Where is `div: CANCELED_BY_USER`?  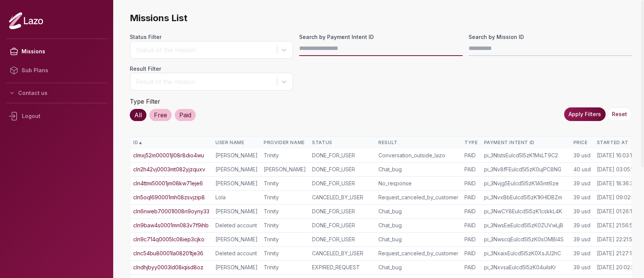
div: CANCELED_BY_USER is located at coordinates (342, 197).